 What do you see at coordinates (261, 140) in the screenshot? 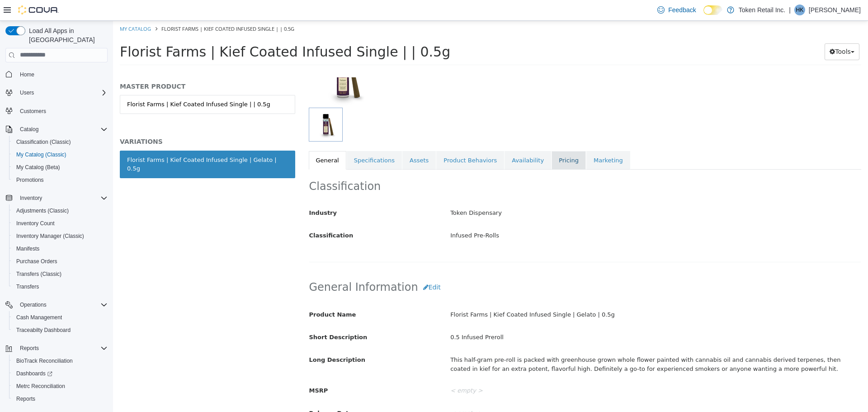
I see `a: Specifications` at bounding box center [261, 140].